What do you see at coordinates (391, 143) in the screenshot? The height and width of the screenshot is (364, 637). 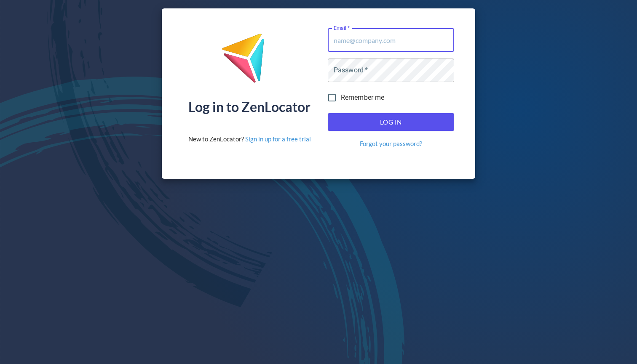 I see `a: Forgot your password?` at bounding box center [391, 143].